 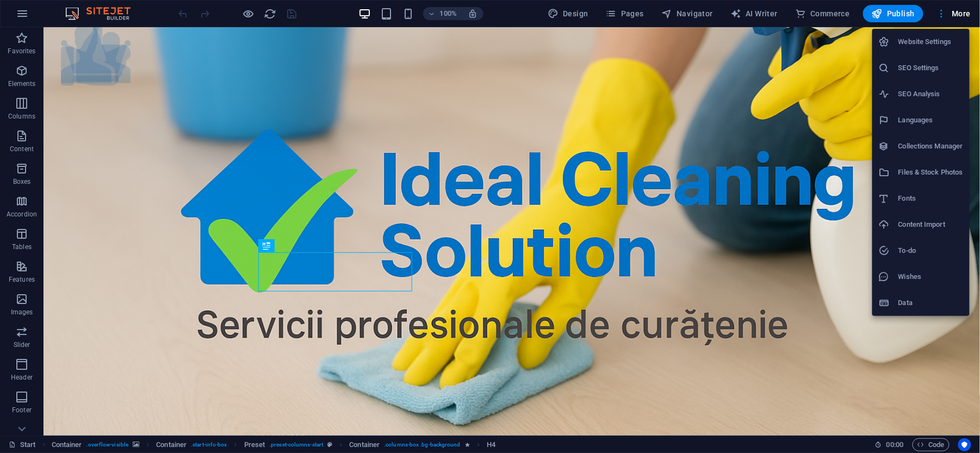 I want to click on h6: To-do, so click(x=930, y=251).